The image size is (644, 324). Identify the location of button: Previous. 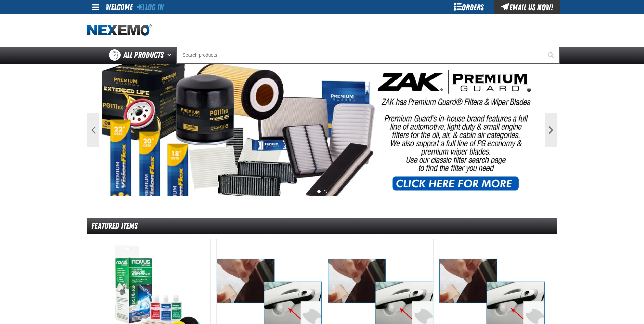
(93, 129).